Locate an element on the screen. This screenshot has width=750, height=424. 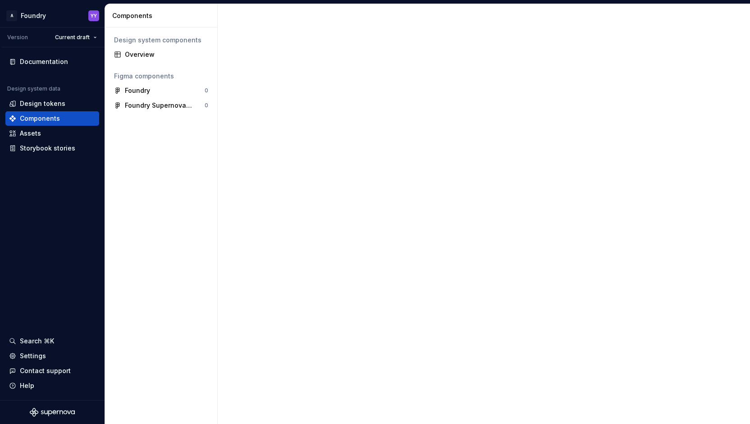
div: Figma components is located at coordinates (161, 76).